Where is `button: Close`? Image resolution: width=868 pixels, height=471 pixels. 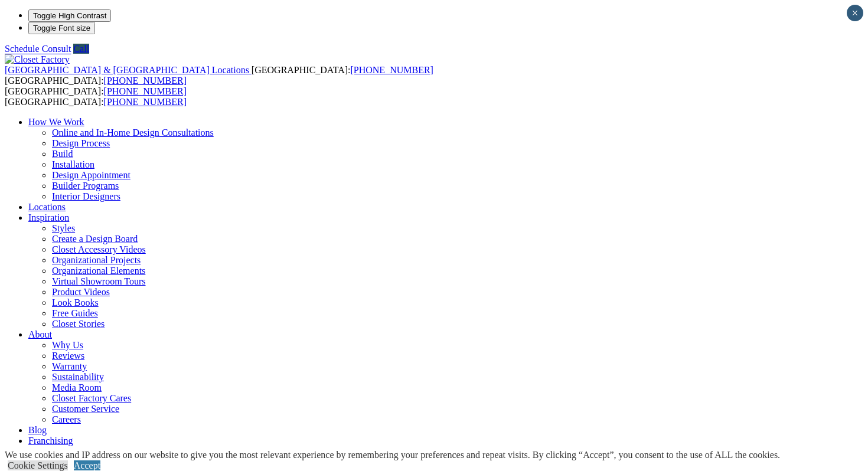 button: Close is located at coordinates (855, 13).